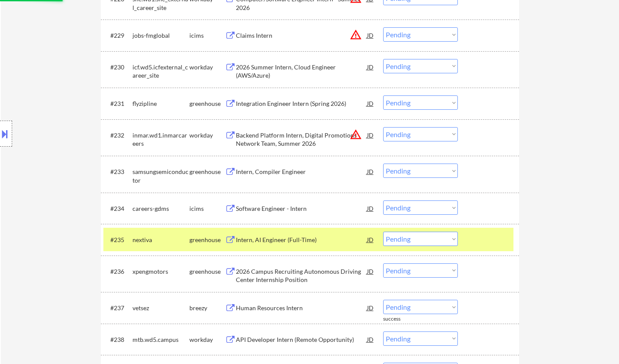  What do you see at coordinates (161, 139) in the screenshot?
I see `div: inmar.wd1.inmarcareers` at bounding box center [161, 139].